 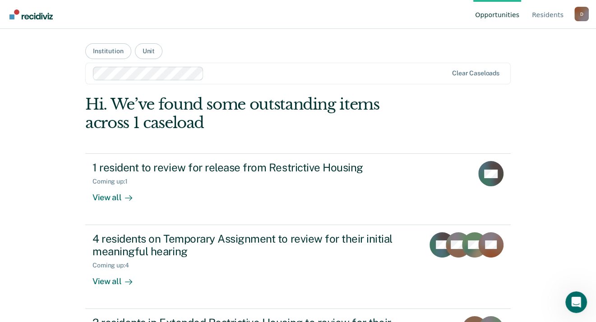 What do you see at coordinates (114, 181) in the screenshot?
I see `div: Coming up : 1` at bounding box center [114, 181].